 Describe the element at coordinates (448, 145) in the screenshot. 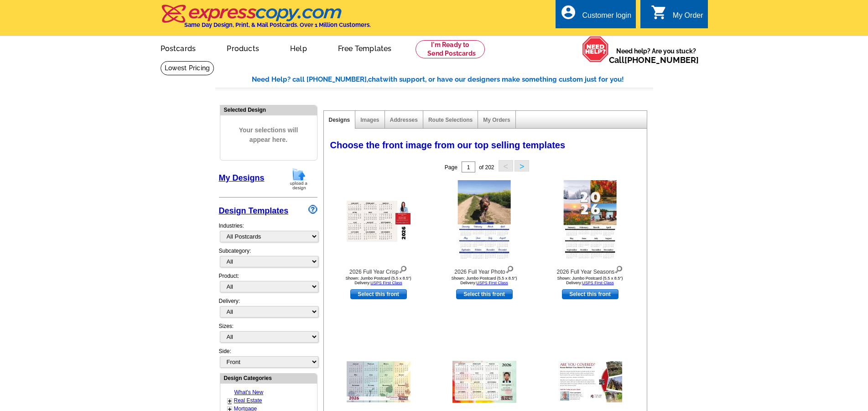

I see `span: Choose the front image from our top selling templates` at that location.